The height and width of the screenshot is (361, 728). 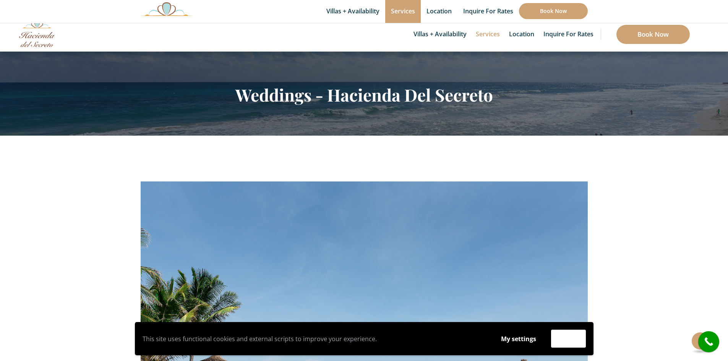 What do you see at coordinates (568, 339) in the screenshot?
I see `button: Accept` at bounding box center [568, 339].